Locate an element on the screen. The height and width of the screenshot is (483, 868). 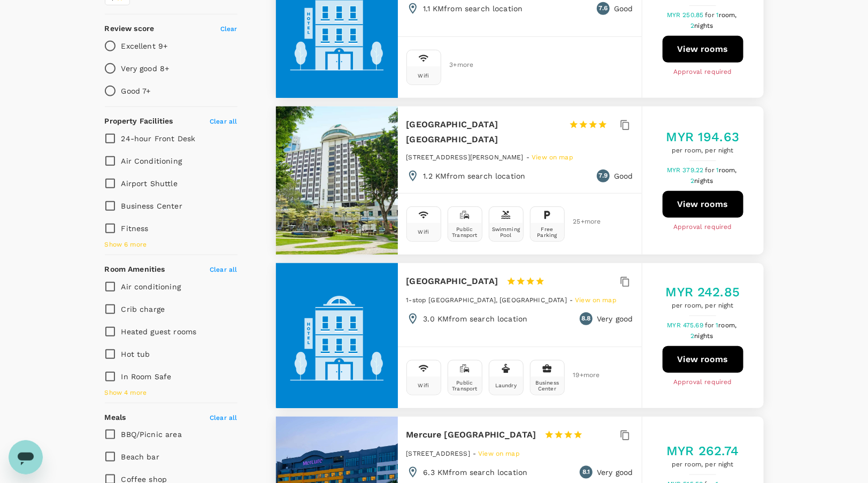
h6: Review score is located at coordinates (130, 29).